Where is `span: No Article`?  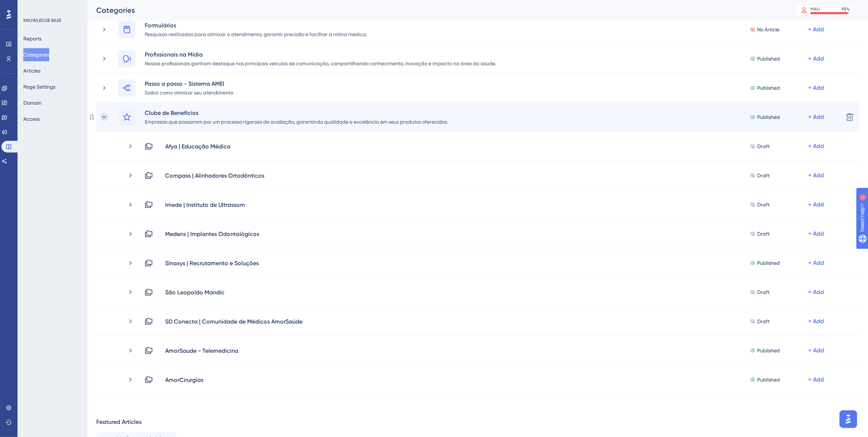
span: No Article is located at coordinates (768, 29).